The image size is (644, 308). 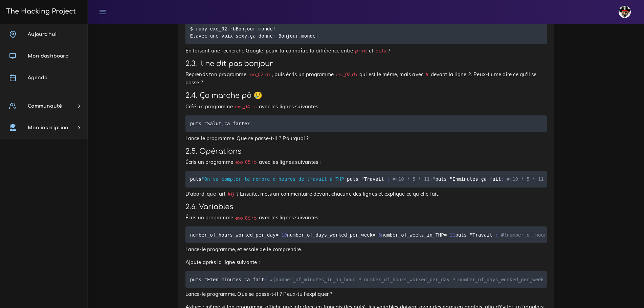 What do you see at coordinates (366, 51) in the screenshot?
I see `p: En faisant une recherche Google, peux-tu connaître la différence entre et ?` at bounding box center [366, 51].